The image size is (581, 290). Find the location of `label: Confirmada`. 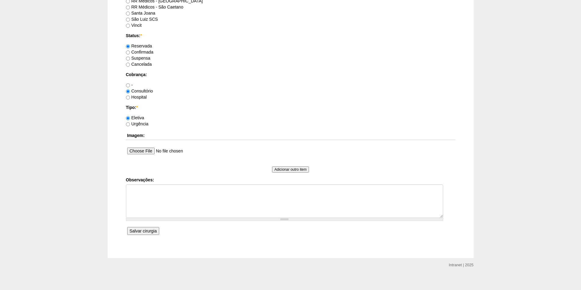

label: Confirmada is located at coordinates (140, 52).